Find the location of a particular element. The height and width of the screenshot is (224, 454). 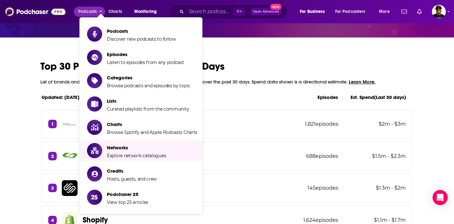

p: 4 is located at coordinates (52, 220).